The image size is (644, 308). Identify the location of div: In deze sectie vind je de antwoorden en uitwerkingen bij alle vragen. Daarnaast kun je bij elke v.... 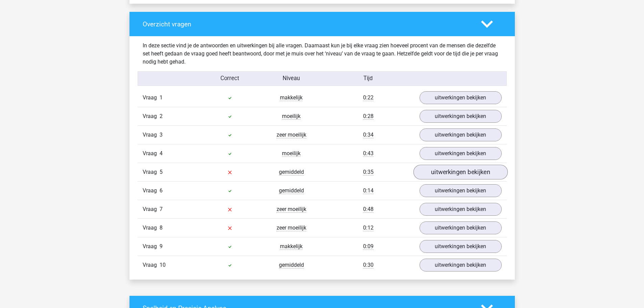
(322, 54).